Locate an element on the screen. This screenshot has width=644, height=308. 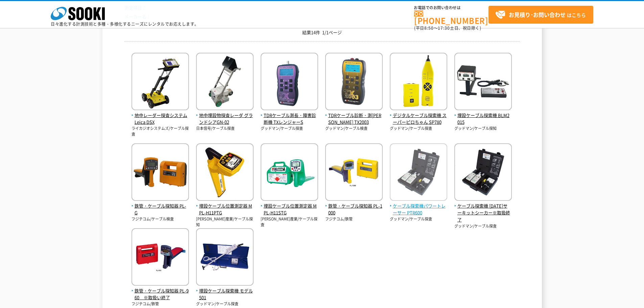
img: SP780 is located at coordinates (419, 82).